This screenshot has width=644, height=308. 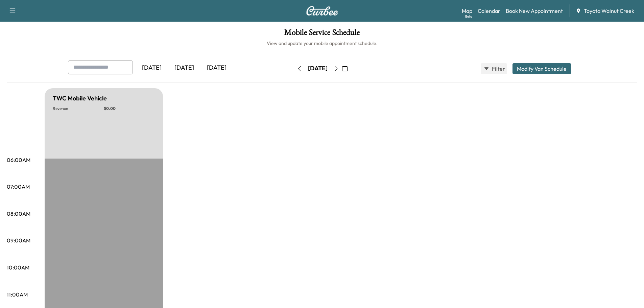 I want to click on h1: Mobile Service Schedule, so click(x=322, y=34).